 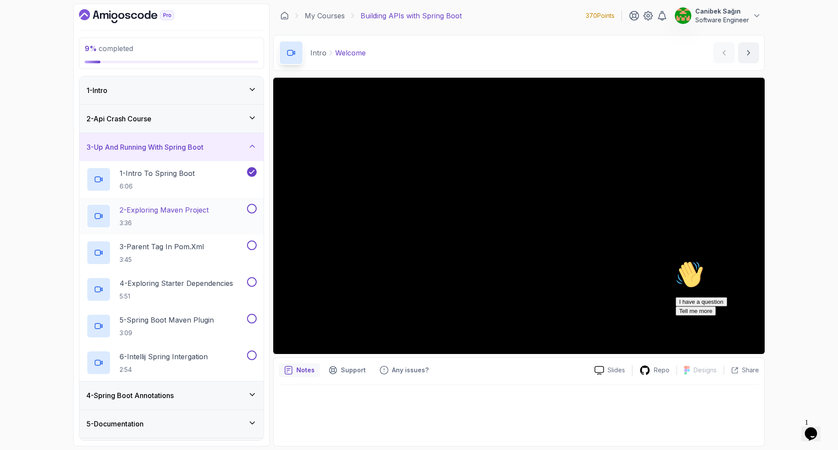 What do you see at coordinates (172, 424) in the screenshot?
I see `button: 5-Documentation` at bounding box center [172, 424].